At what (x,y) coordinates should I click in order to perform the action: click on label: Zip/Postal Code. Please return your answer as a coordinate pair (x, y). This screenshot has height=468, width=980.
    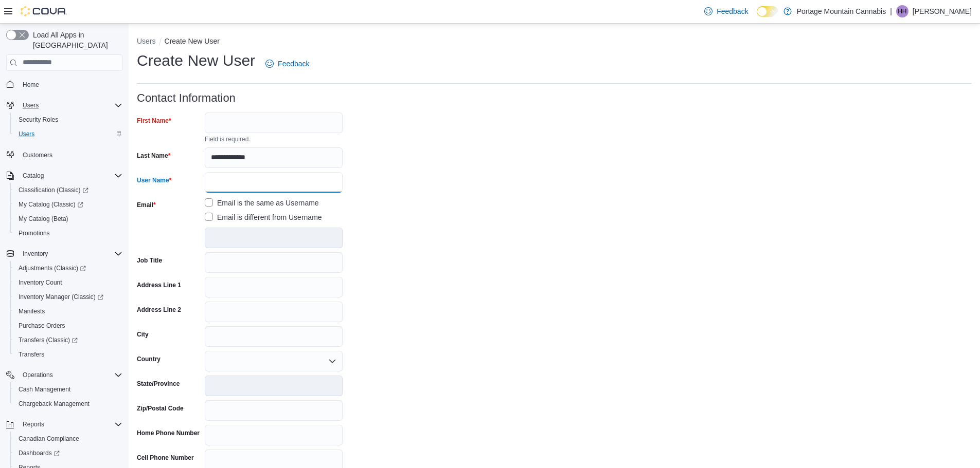
    Looking at the image, I should click on (160, 409).